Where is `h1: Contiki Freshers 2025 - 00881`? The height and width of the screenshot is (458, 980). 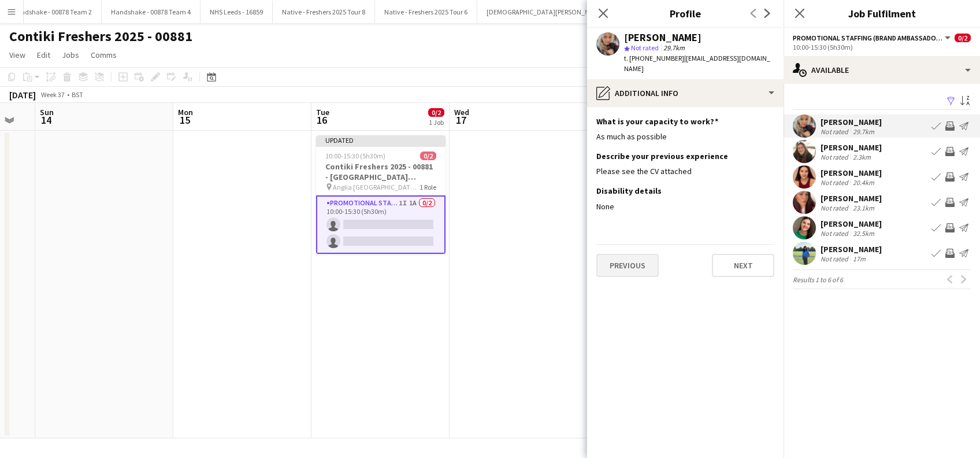
h1: Contiki Freshers 2025 - 00881 is located at coordinates (100, 36).